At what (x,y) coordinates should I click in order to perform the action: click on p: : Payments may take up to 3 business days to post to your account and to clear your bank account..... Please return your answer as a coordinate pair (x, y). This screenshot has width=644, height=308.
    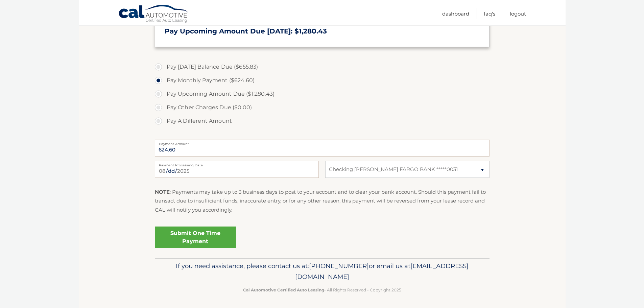
    Looking at the image, I should click on (322, 201).